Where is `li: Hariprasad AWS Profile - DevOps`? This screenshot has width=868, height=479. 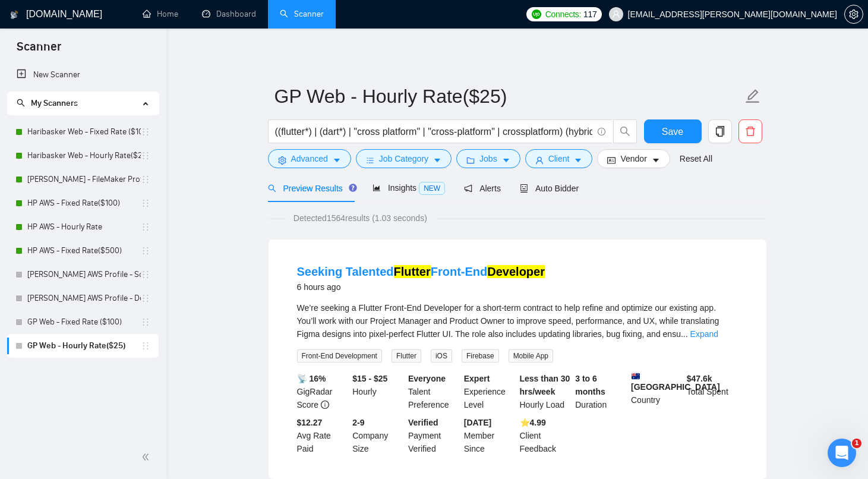
li: Hariprasad AWS Profile - DevOps is located at coordinates (82, 299).